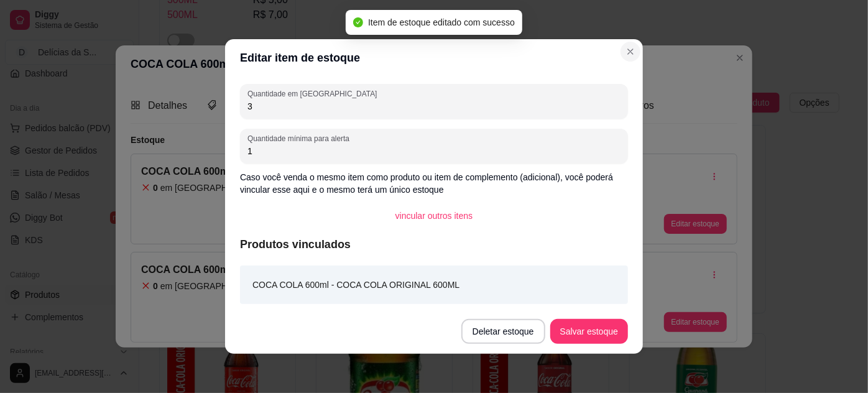 This screenshot has width=868, height=393. Describe the element at coordinates (356, 285) in the screenshot. I see `article: COCA COLA 600ml - COCA COLA ORIGINAL 600ML` at that location.